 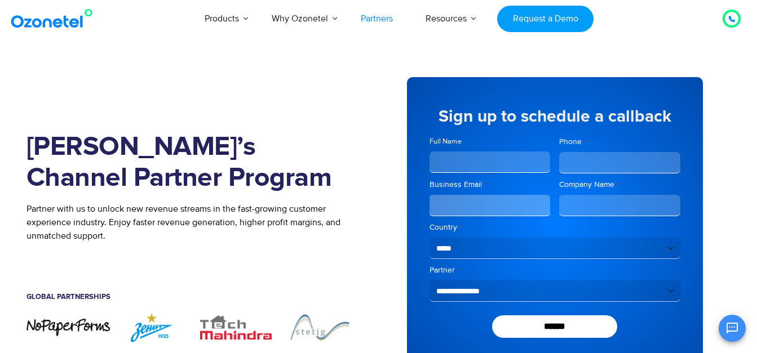 What do you see at coordinates (152, 328) in the screenshot?
I see `div: 2 of 7` at bounding box center [152, 328].